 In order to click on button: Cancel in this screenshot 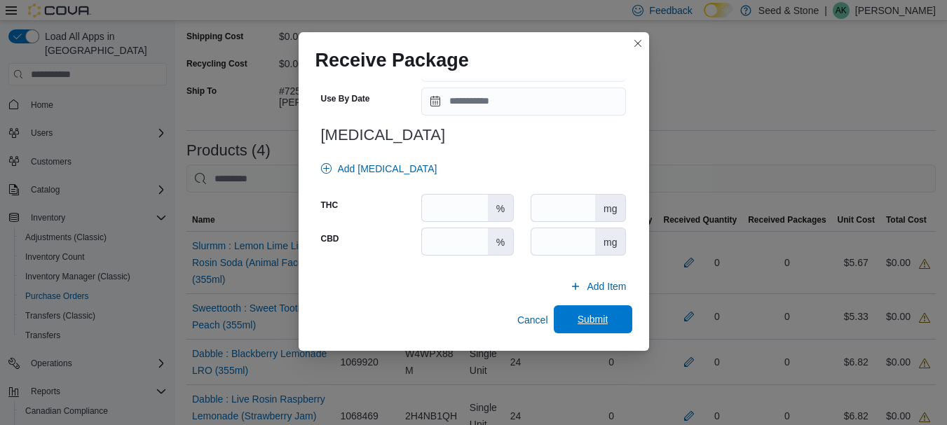, I will do `click(533, 320)`.